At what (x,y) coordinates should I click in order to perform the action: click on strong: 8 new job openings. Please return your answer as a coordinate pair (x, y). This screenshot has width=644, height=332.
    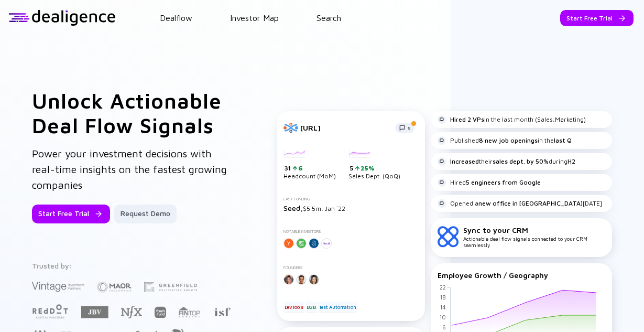
    Looking at the image, I should click on (508, 140).